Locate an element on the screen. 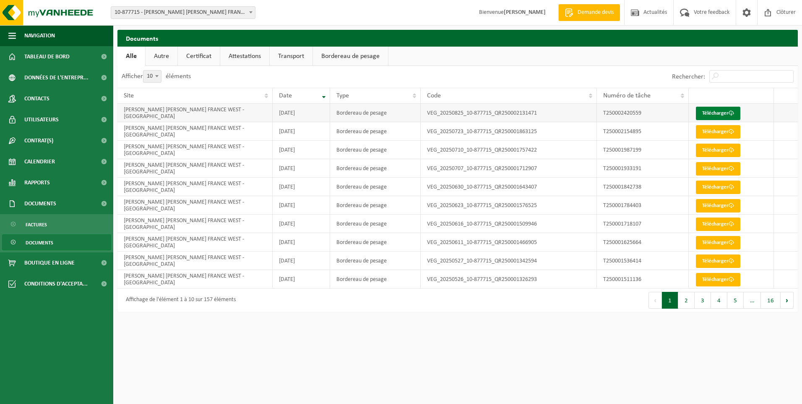  td: T250001625664 is located at coordinates (643, 242).